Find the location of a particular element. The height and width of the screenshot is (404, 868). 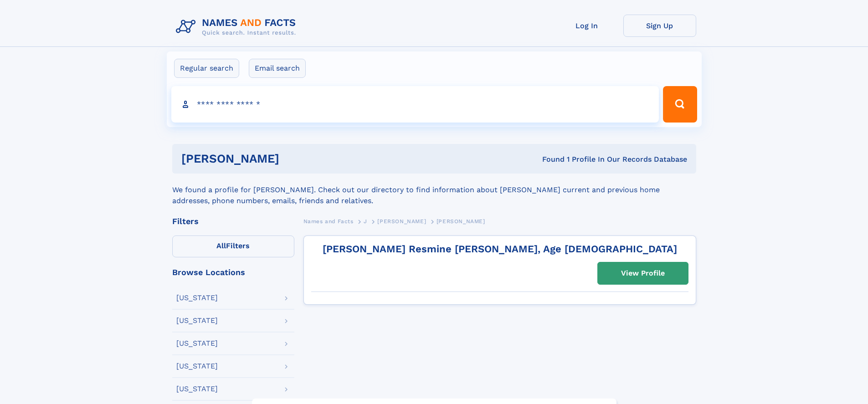

a: J is located at coordinates (366, 221).